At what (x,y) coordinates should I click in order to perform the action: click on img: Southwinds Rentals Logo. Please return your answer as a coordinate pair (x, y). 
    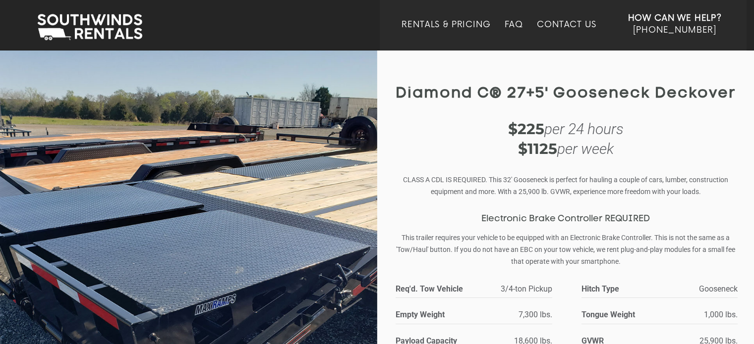
    Looking at the image, I should click on (90, 27).